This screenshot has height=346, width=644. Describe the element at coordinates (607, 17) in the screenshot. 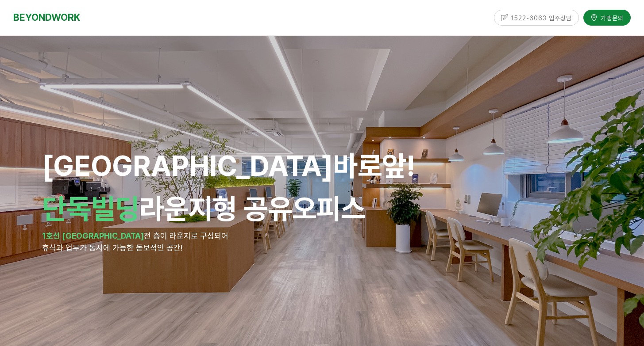

I see `a: 가맹문의` at that location.